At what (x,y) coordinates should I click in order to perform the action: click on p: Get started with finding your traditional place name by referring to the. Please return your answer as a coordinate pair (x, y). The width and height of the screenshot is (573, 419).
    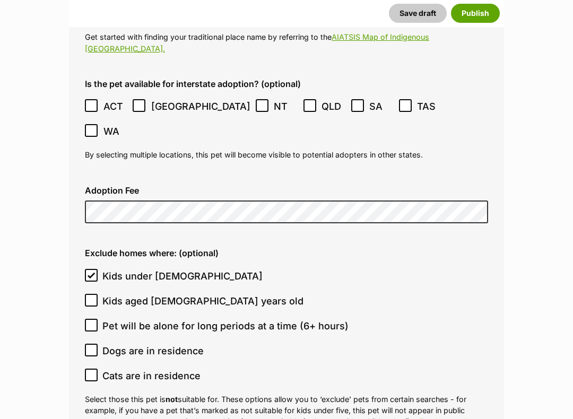
    Looking at the image, I should click on (287, 42).